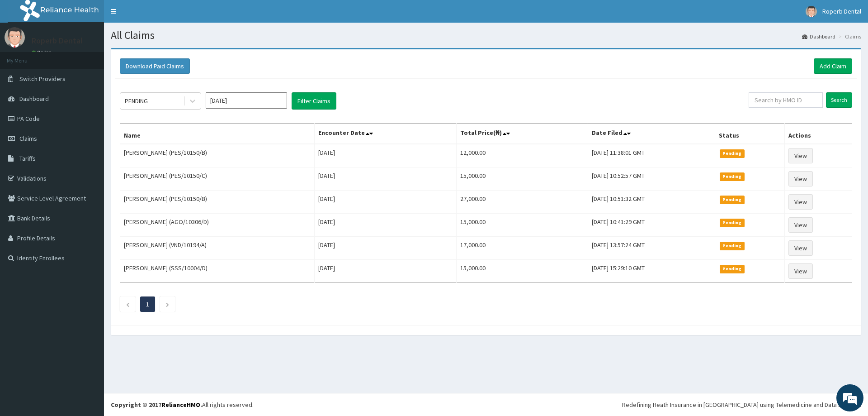 This screenshot has width=868, height=416. Describe the element at coordinates (218, 134) in the screenshot. I see `th: Name` at that location.